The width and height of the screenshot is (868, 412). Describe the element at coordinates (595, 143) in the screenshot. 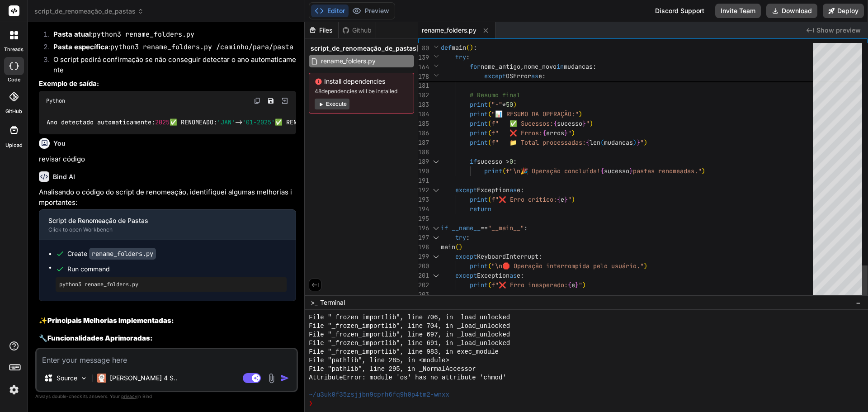

I see `span: len` at that location.